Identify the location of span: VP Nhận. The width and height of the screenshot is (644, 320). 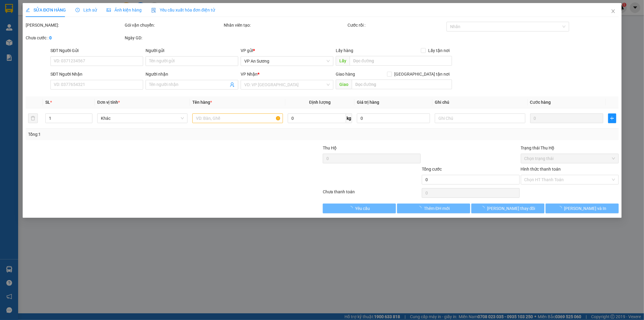
(249, 74).